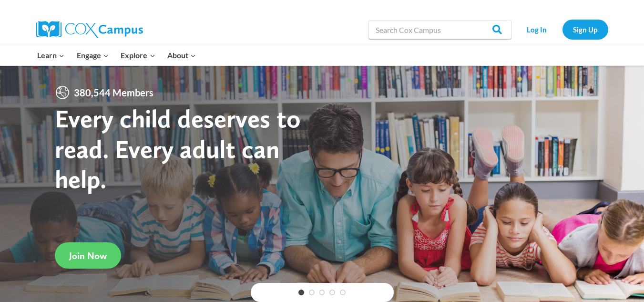 The width and height of the screenshot is (644, 302). I want to click on nav: Primary Navigation, so click(117, 56).